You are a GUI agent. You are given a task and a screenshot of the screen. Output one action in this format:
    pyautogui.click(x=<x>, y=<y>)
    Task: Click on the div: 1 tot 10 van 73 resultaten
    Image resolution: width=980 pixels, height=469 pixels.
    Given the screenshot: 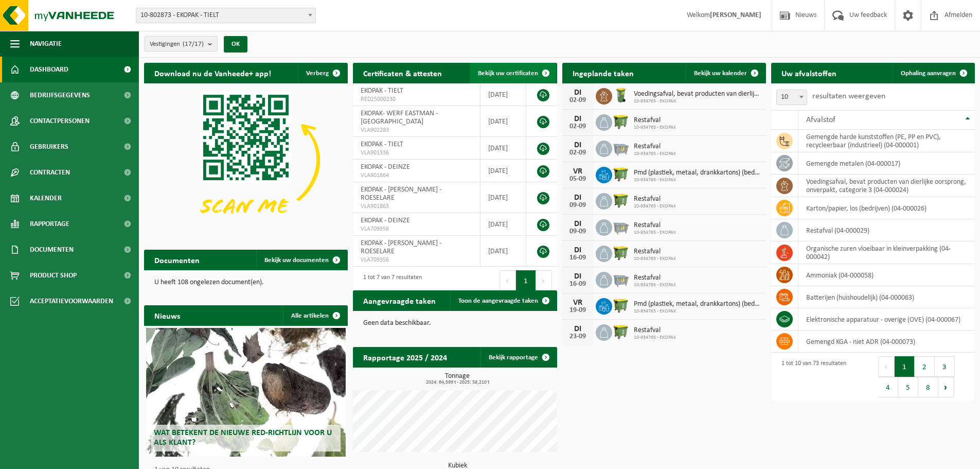 What is the action you would take?
    pyautogui.click(x=811, y=376)
    